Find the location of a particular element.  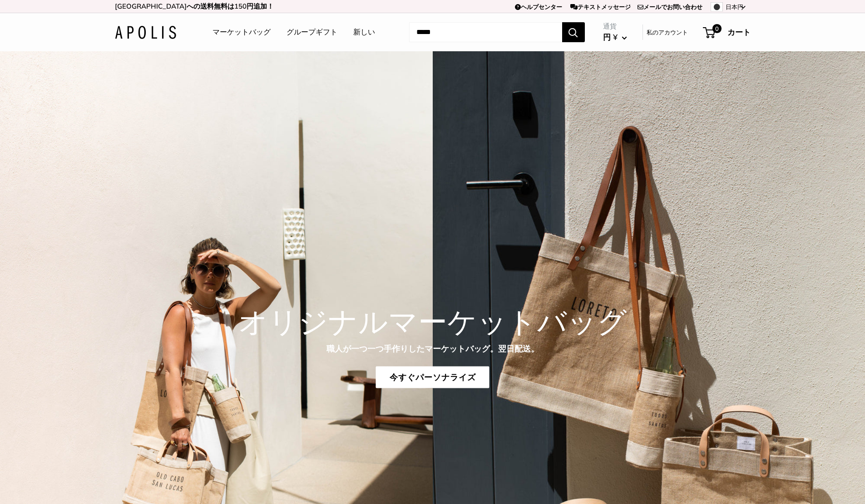

a: 今すぐパーソナライズ is located at coordinates (432, 377).